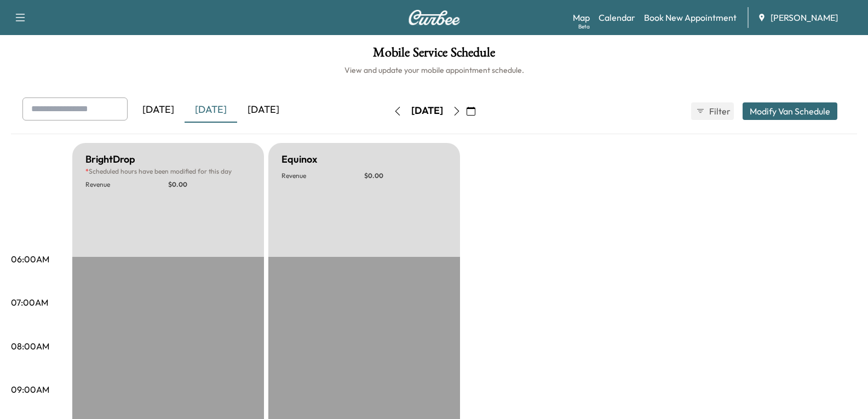 The height and width of the screenshot is (419, 868). What do you see at coordinates (30, 302) in the screenshot?
I see `p: 07:00AM` at bounding box center [30, 302].